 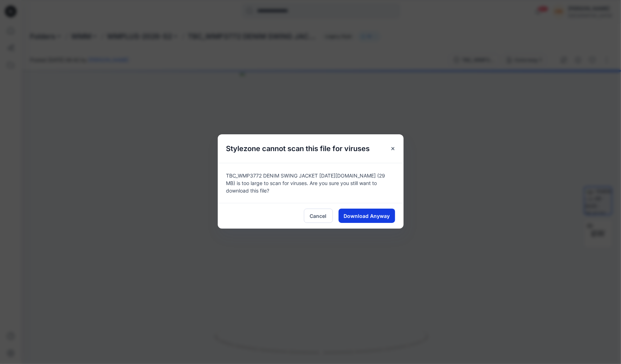 What do you see at coordinates (393, 149) in the screenshot?
I see `button: Close` at bounding box center [393, 149].